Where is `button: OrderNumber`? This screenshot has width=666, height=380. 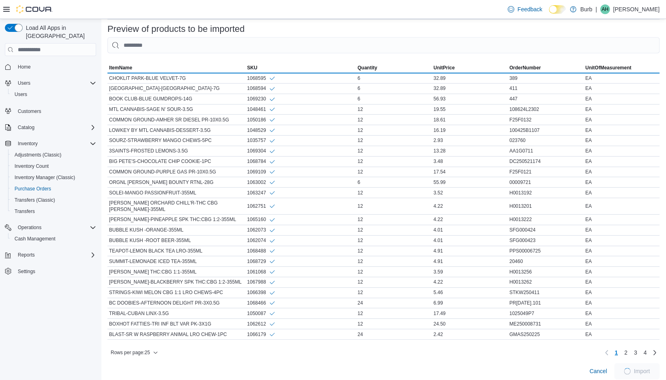 button: OrderNumber is located at coordinates (545, 68).